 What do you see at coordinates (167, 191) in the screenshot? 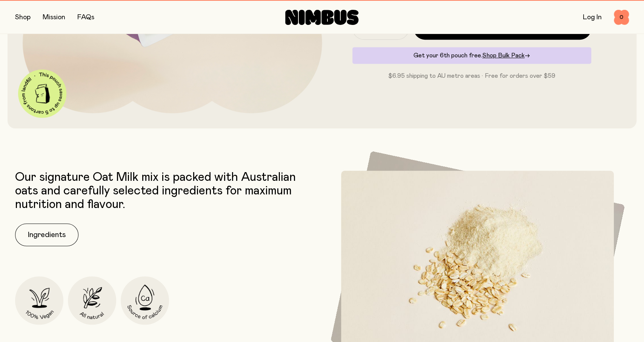
I see `p: Our signature Oat Milk mix is packed with Australian oats and carefully selected ingredients for ...` at bounding box center [167, 191].